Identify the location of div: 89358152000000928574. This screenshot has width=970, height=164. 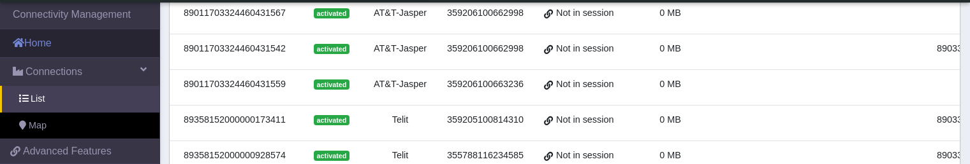
(235, 156).